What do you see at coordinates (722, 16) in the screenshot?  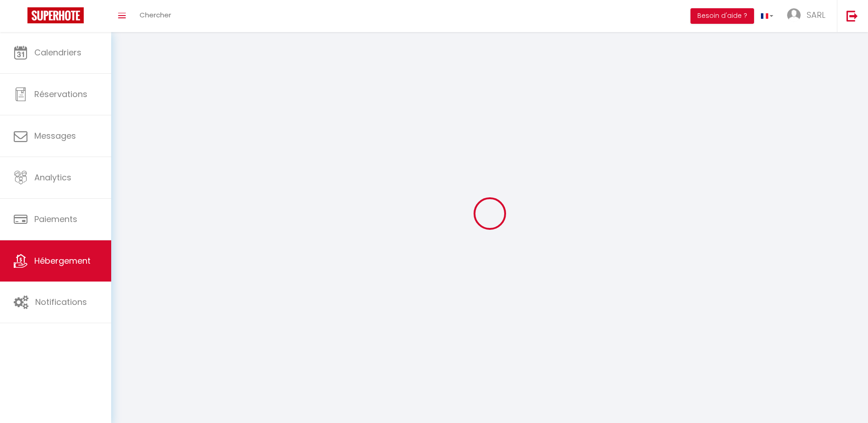 I see `button: Besoin d'aide ?` at bounding box center [722, 16].